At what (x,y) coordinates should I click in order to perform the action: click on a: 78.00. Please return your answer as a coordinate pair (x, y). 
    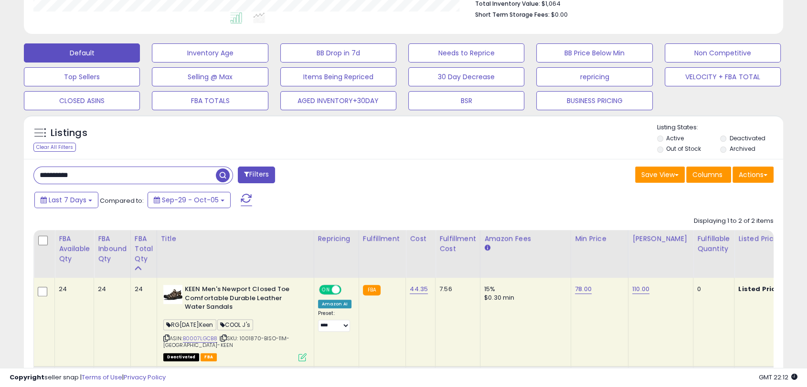
    Looking at the image, I should click on (583, 289).